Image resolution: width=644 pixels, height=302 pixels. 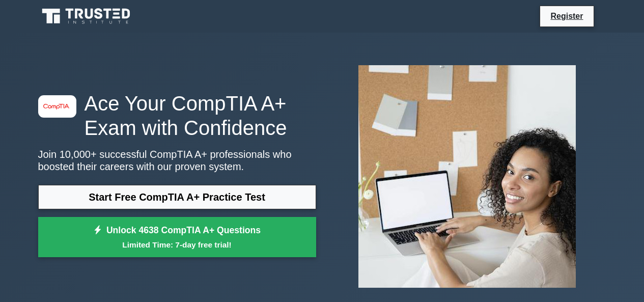 What do you see at coordinates (177, 245) in the screenshot?
I see `small: Limited Time: 7-day free trial!` at bounding box center [177, 245].